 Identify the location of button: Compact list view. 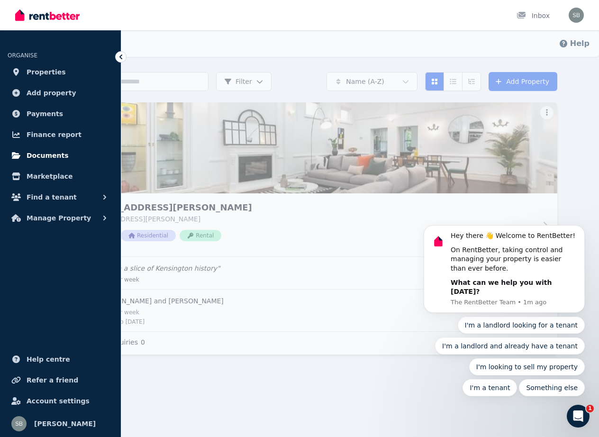
(453, 82).